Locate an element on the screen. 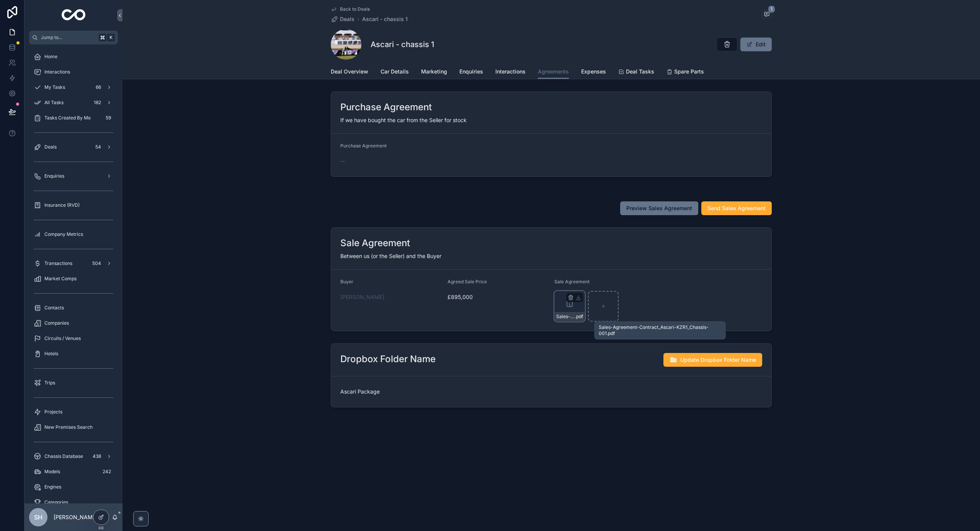 The height and width of the screenshot is (531, 980). a: Expenses is located at coordinates (593, 73).